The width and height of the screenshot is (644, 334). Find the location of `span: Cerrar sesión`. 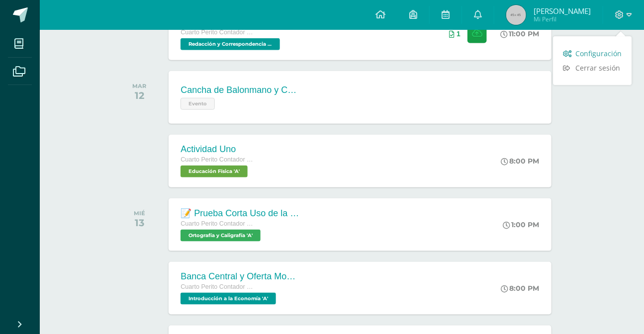

span: Cerrar sesión is located at coordinates (598, 68).